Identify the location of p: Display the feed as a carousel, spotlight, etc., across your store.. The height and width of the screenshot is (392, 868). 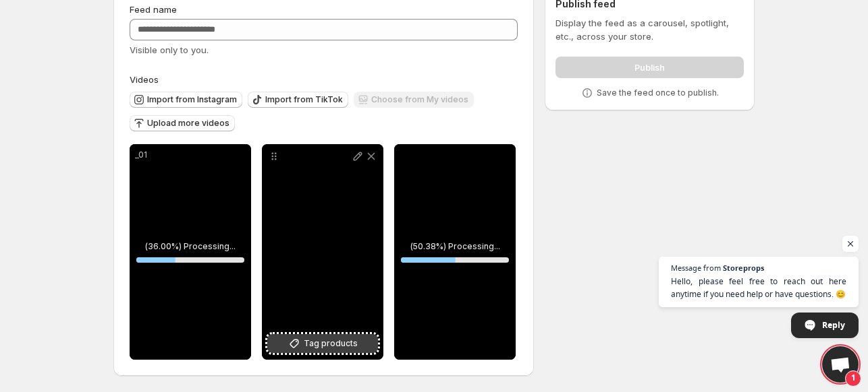
(650, 30).